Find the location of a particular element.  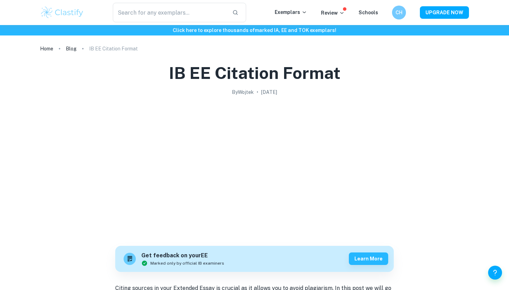

a: Blog is located at coordinates (71, 49).